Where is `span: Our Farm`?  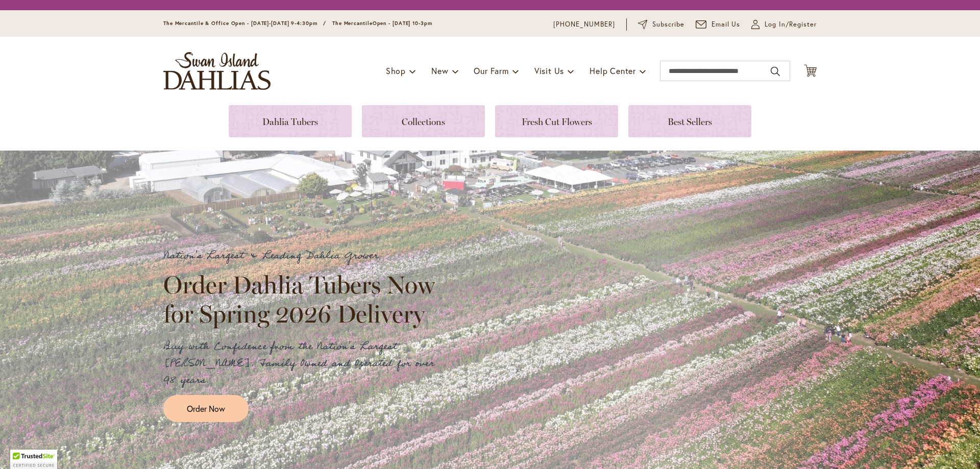
span: Our Farm is located at coordinates (491, 70).